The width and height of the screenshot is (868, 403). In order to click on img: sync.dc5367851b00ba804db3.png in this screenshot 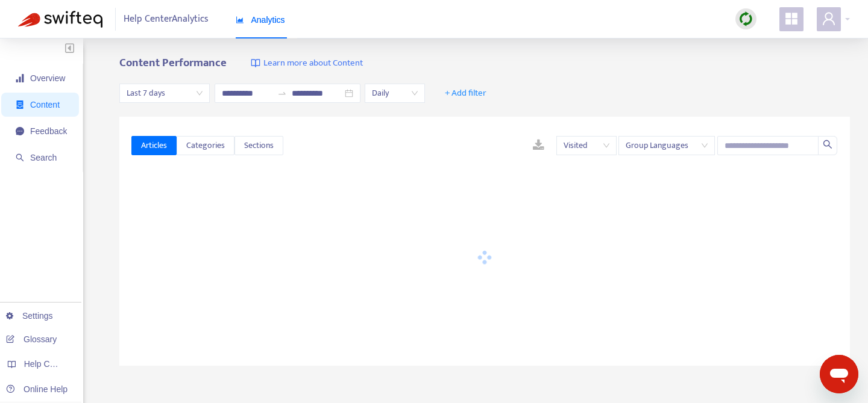, I will do `click(745, 18)`.